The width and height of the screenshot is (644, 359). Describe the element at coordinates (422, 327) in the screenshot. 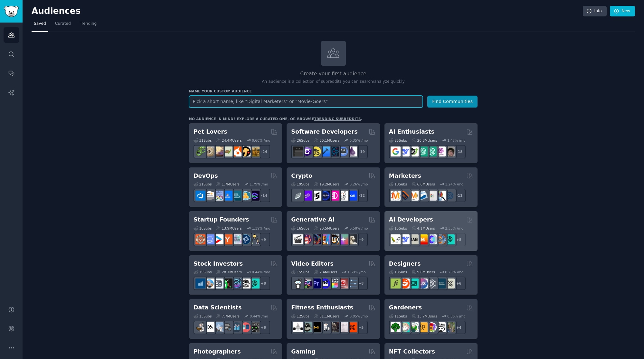

I see `img: GardeningUK` at that location.